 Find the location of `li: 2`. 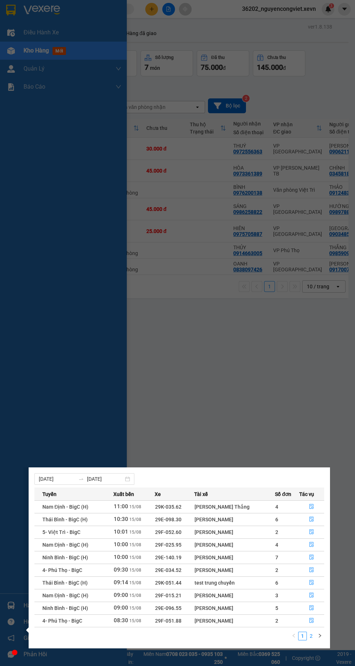

li: 2 is located at coordinates (311, 636).